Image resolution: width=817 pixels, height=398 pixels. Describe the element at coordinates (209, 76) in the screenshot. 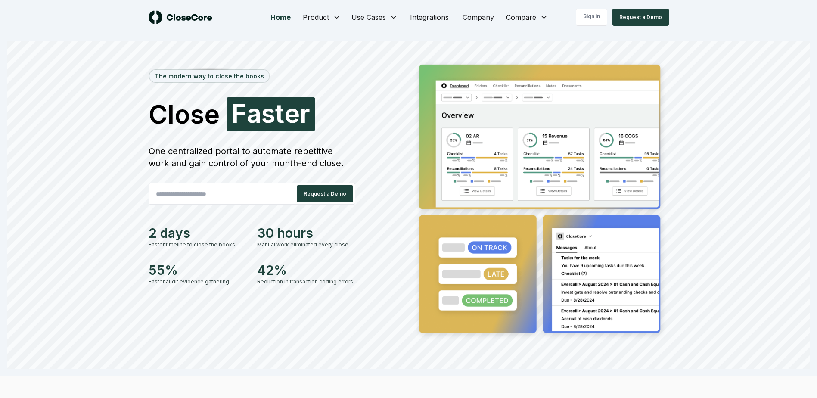

I see `div: The modern way to close the books` at that location.